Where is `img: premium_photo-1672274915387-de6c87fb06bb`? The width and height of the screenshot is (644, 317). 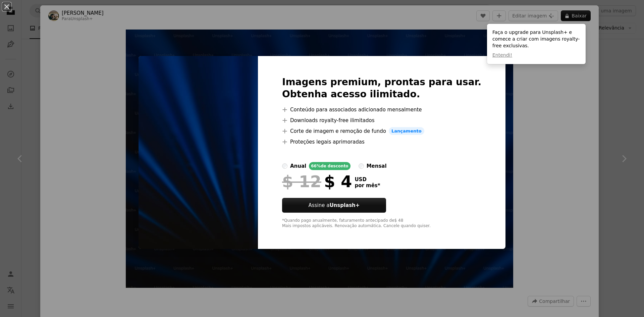 img: premium_photo-1672274915387-de6c87fb06bb is located at coordinates (198, 153).